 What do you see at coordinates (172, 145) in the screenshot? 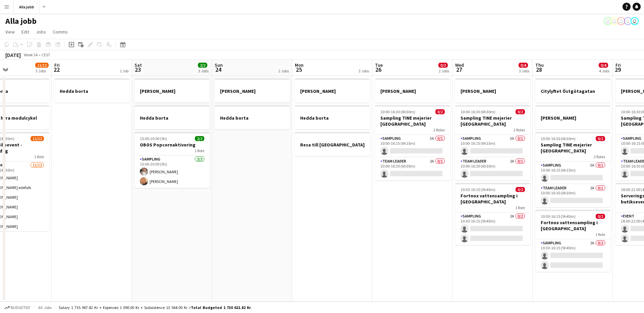
I see `h3: OBOS Popcornaktivering` at bounding box center [172, 145].